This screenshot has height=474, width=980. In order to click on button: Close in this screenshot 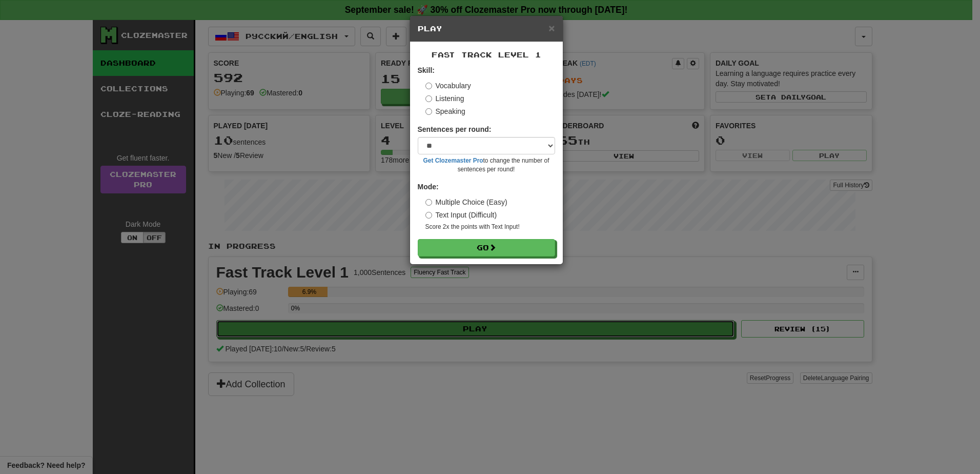, I will do `click(551, 27)`.